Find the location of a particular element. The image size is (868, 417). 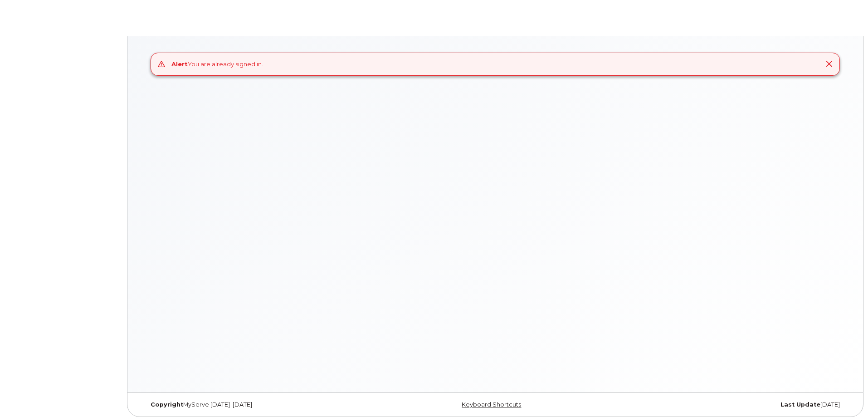

strong: Last Update is located at coordinates (800, 404).